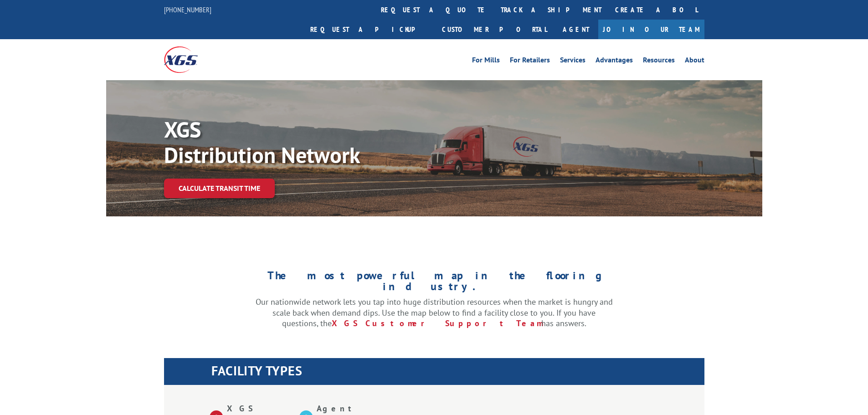 The width and height of the screenshot is (868, 415). What do you see at coordinates (573, 62) in the screenshot?
I see `a: Services` at bounding box center [573, 62].